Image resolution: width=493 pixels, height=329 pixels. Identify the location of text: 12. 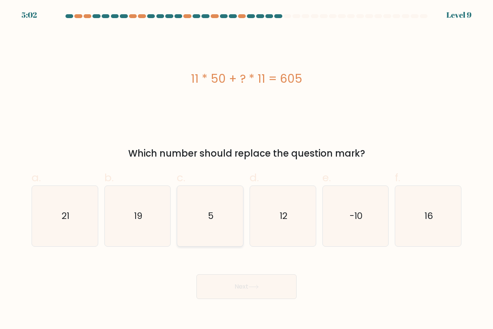
(283, 215).